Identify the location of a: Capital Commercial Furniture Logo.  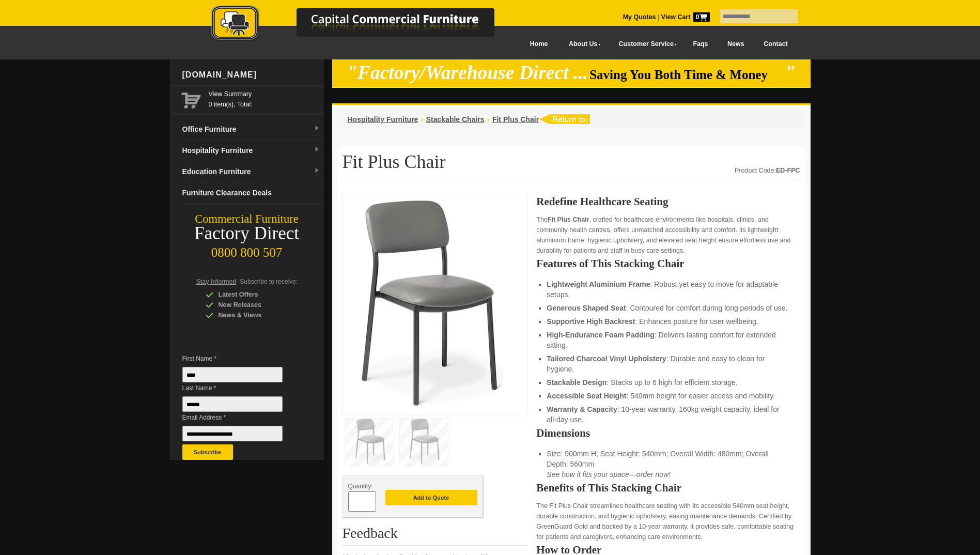
(364, 25).